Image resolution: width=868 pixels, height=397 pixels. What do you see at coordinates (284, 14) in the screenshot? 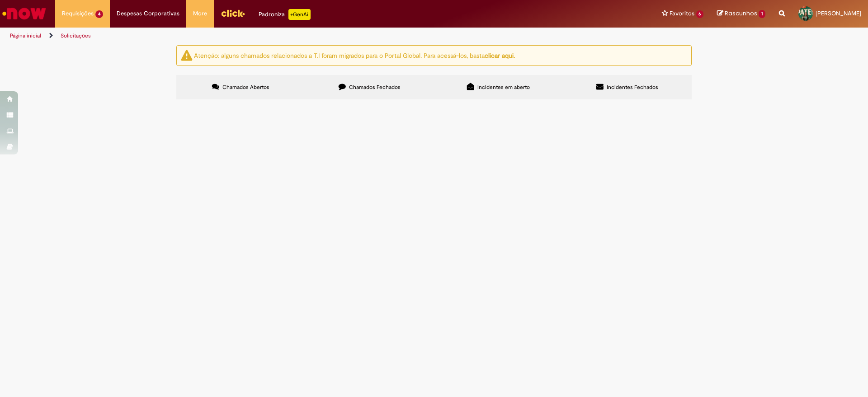
I see `div: Padroniza` at bounding box center [284, 14].